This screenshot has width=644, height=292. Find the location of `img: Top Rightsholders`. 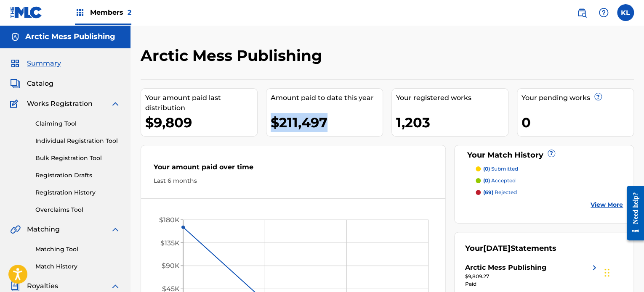

img: Top Rightsholders is located at coordinates (80, 13).